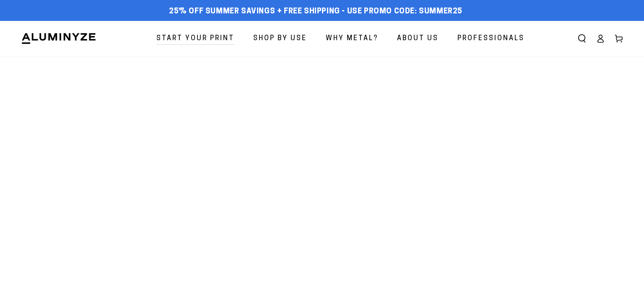  Describe the element at coordinates (280, 38) in the screenshot. I see `a: Shop By Use` at that location.